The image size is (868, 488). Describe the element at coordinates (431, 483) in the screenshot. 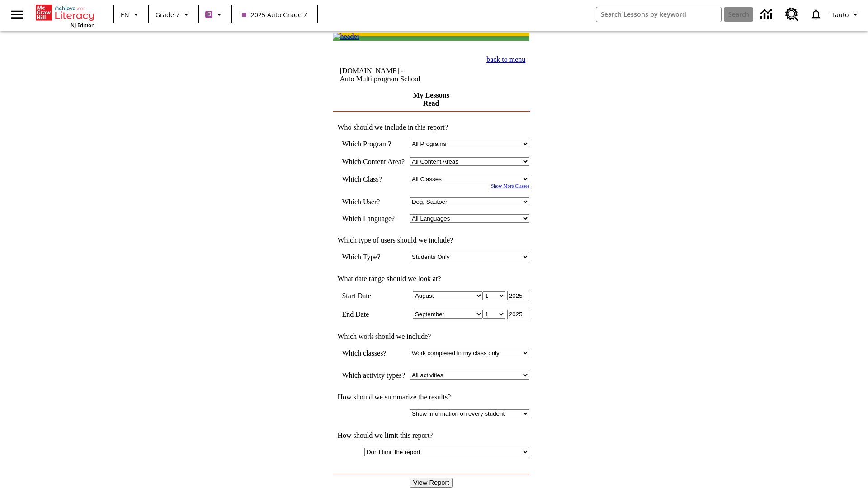

I see `input: View Report` at that location.